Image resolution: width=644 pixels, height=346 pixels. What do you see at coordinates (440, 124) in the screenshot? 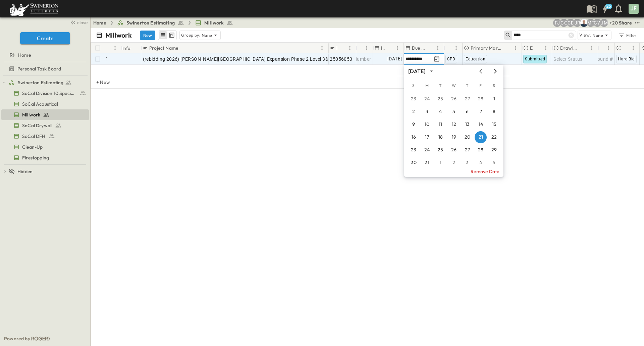
I see `button: 11` at bounding box center [440, 124].